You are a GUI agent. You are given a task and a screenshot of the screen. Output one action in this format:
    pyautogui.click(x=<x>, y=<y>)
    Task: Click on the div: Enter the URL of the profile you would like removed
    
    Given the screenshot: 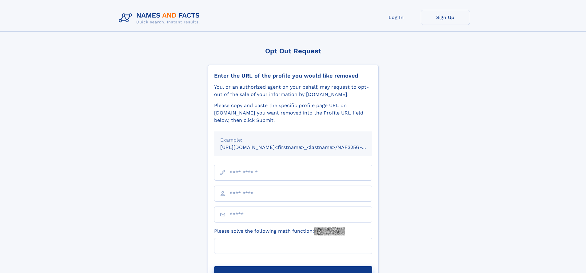 What is the action you would take?
    pyautogui.click(x=293, y=76)
    